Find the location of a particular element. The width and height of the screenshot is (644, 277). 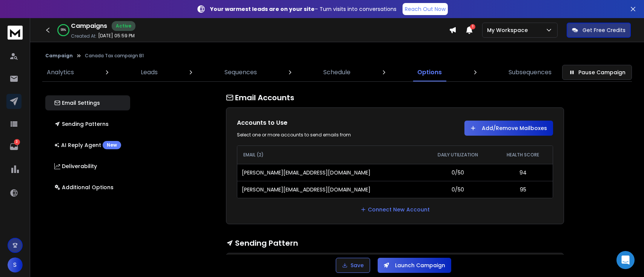

td: 94 is located at coordinates (523, 172).